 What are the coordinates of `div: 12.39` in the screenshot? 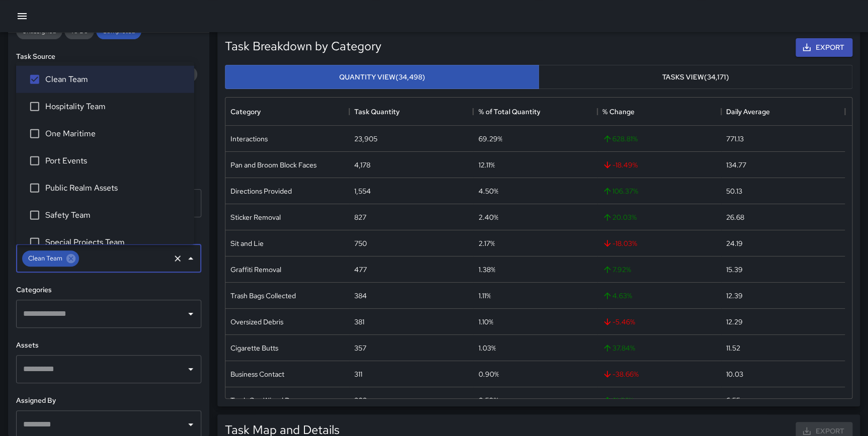 It's located at (735, 296).